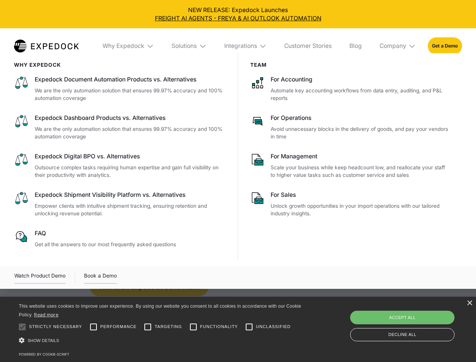 This screenshot has width=476, height=362. Describe the element at coordinates (308, 46) in the screenshot. I see `a: Customer Stories` at that location.